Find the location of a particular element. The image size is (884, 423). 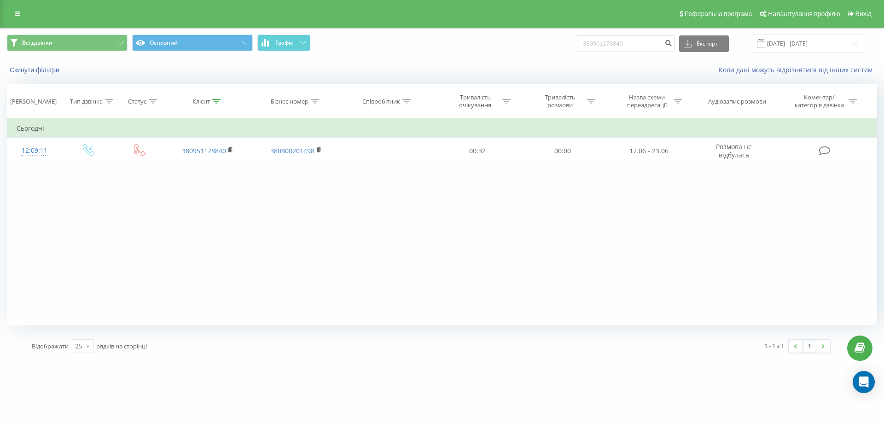

span: Розмова не відбулась is located at coordinates (734, 151).